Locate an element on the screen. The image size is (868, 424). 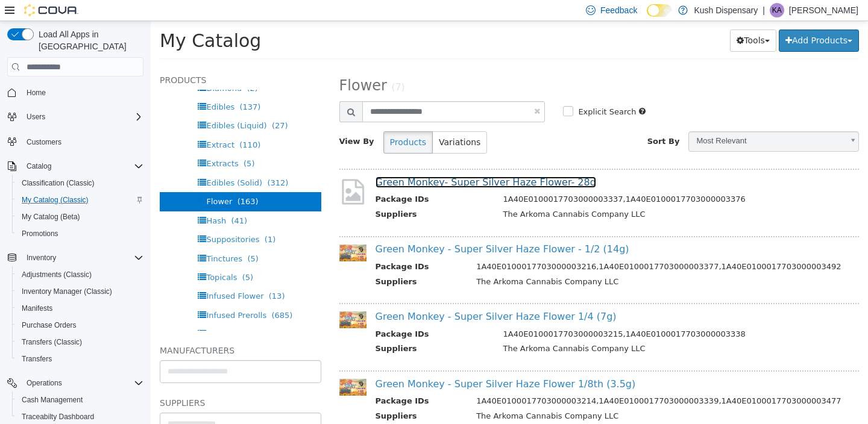
a: Purchase Orders is located at coordinates (49, 326).